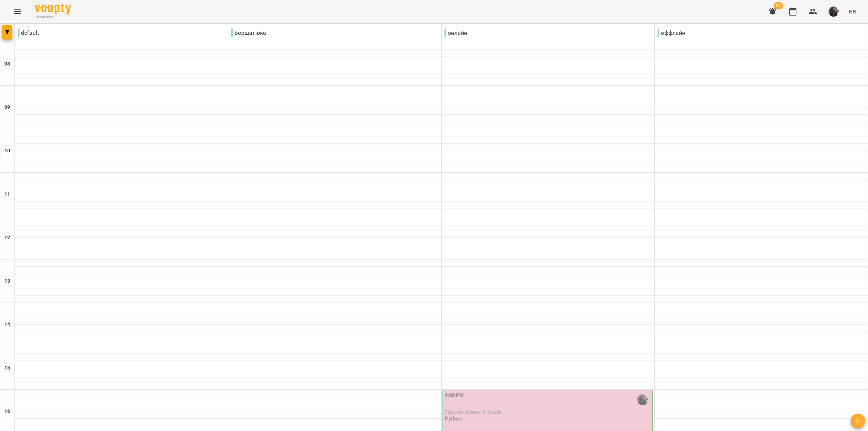 The height and width of the screenshot is (431, 868). Describe the element at coordinates (454, 395) in the screenshot. I see `label: 4:00 PM` at that location.